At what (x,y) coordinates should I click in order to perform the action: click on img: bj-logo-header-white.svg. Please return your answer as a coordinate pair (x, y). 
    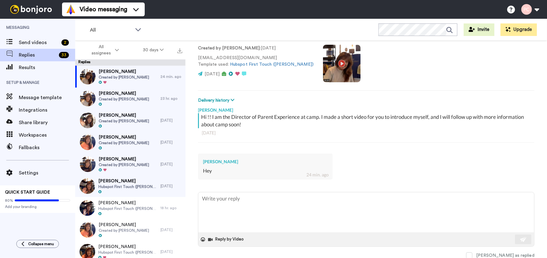
    Looking at the image, I should click on (31, 9).